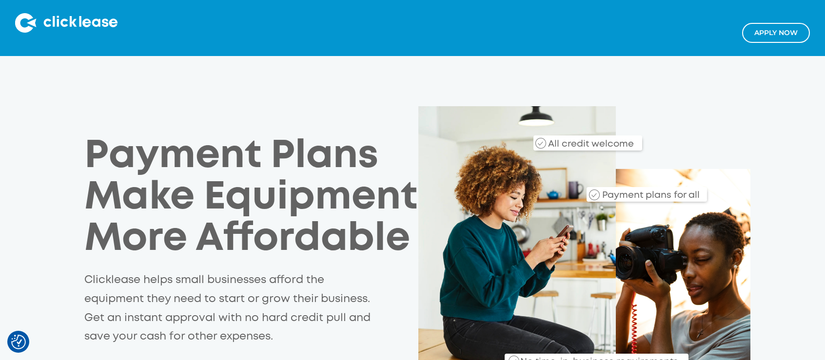  Describe the element at coordinates (229, 309) in the screenshot. I see `p: Clicklease helps small businesses afford the equipment they need to start or grow their business....` at that location.